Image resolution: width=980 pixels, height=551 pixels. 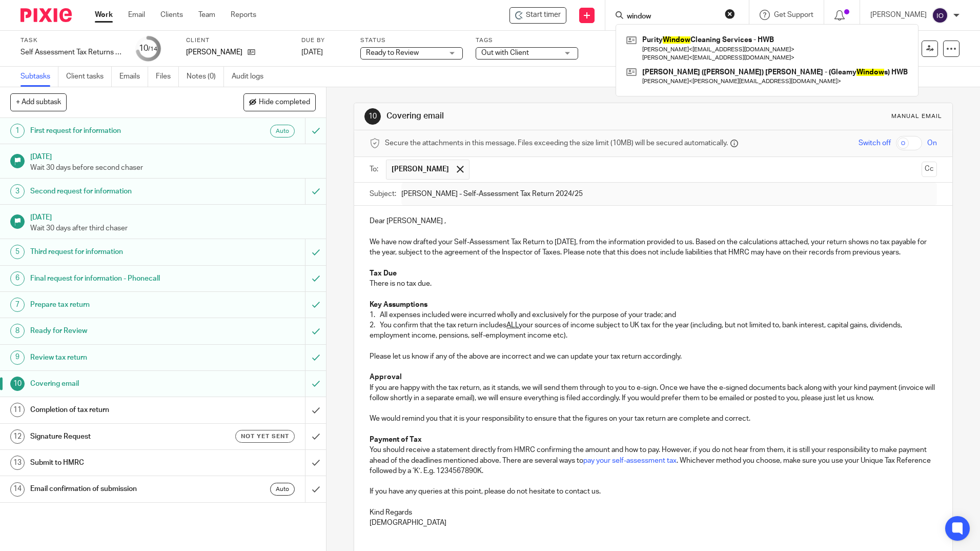 I want to click on label: Client, so click(x=238, y=40).